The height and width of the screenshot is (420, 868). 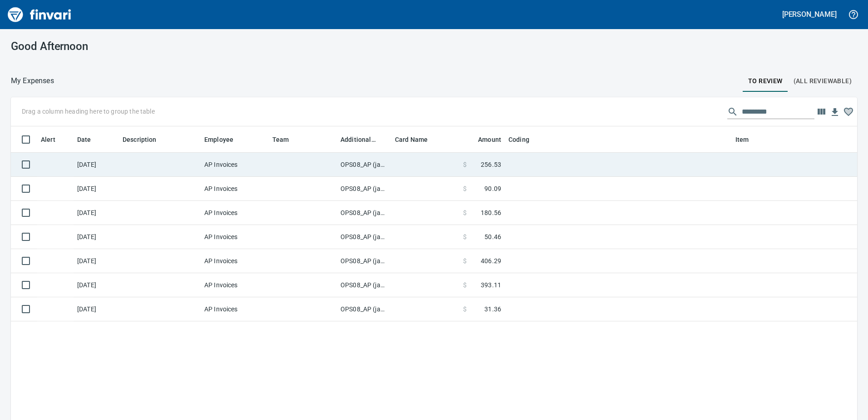 What do you see at coordinates (39, 14) in the screenshot?
I see `a: Finvari` at bounding box center [39, 14].